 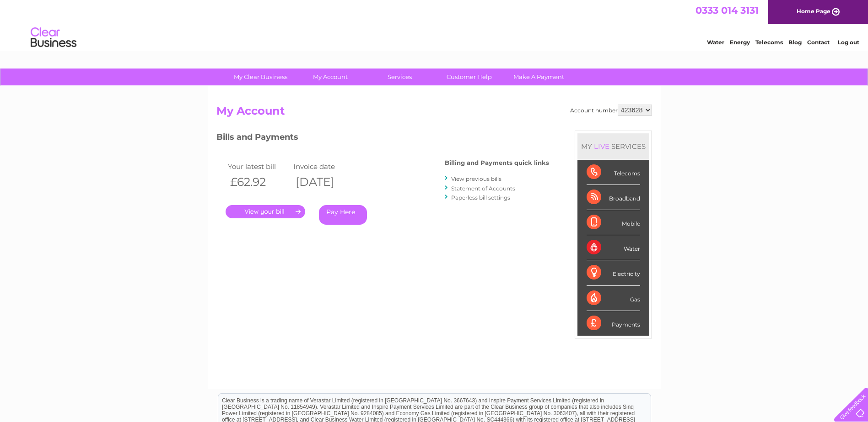 What do you see at coordinates (716, 42) in the screenshot?
I see `a: Water` at bounding box center [716, 42].